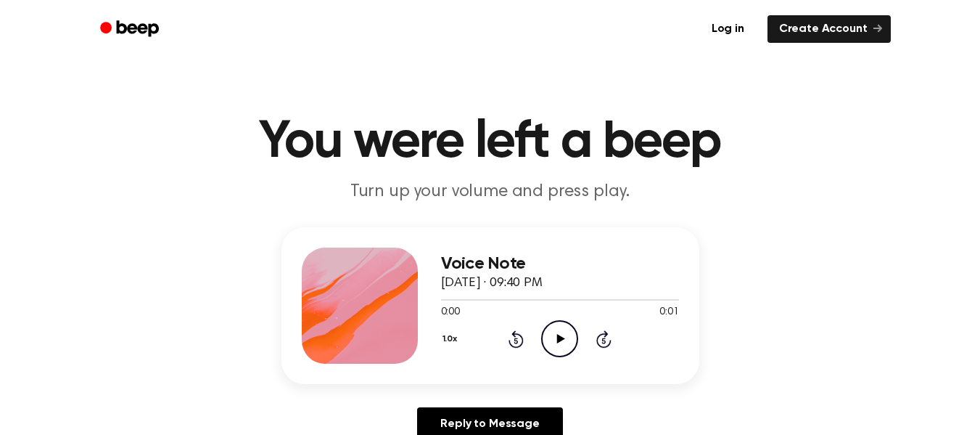  What do you see at coordinates (452, 339) in the screenshot?
I see `button: 1.0x` at bounding box center [452, 339].